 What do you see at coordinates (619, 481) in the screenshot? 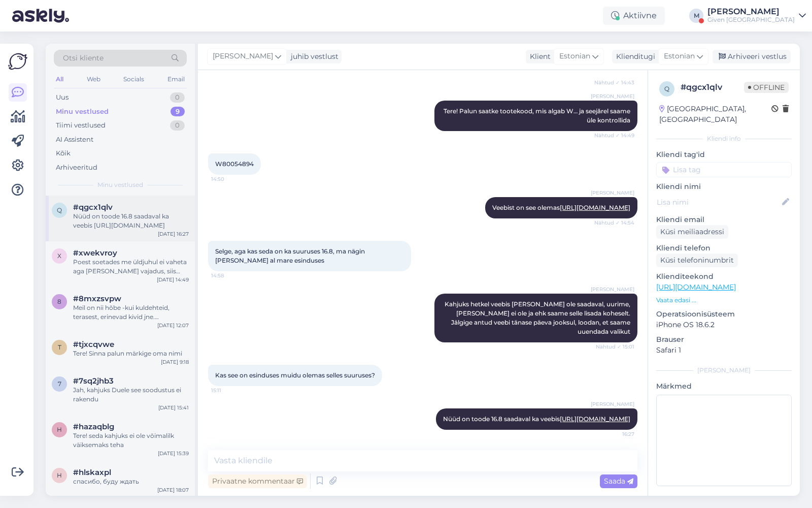
I see `span: Saada` at bounding box center [619, 481].